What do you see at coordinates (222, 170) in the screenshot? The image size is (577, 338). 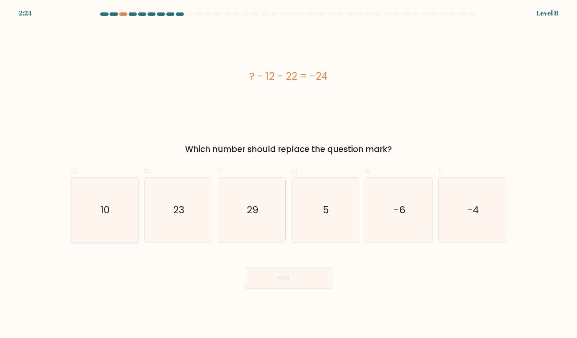 I see `span: c.` at bounding box center [222, 170].